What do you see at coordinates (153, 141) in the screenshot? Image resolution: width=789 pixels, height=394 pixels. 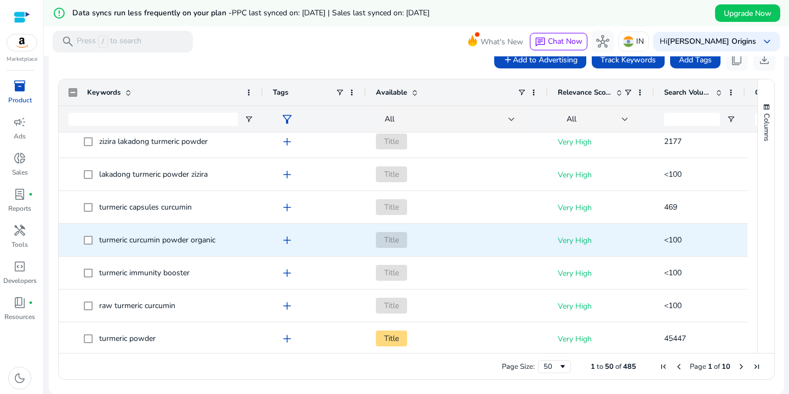 I see `span: zizira lakadong turmeric powder` at bounding box center [153, 141].